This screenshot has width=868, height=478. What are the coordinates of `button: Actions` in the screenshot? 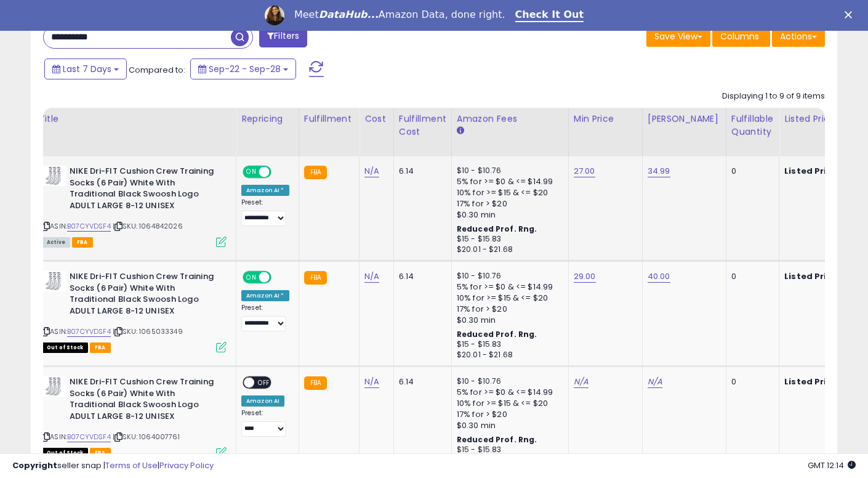 It's located at (798, 36).